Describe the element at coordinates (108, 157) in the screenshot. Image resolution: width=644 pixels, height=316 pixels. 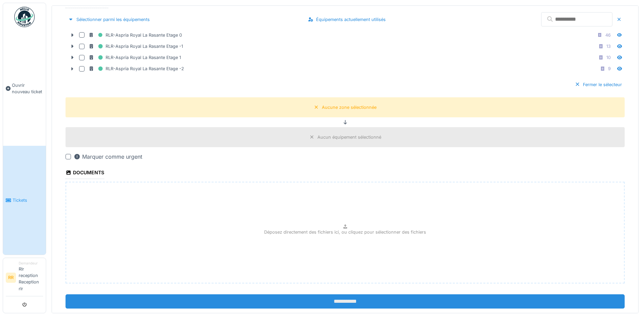
I see `div: Marquer comme urgent` at that location.